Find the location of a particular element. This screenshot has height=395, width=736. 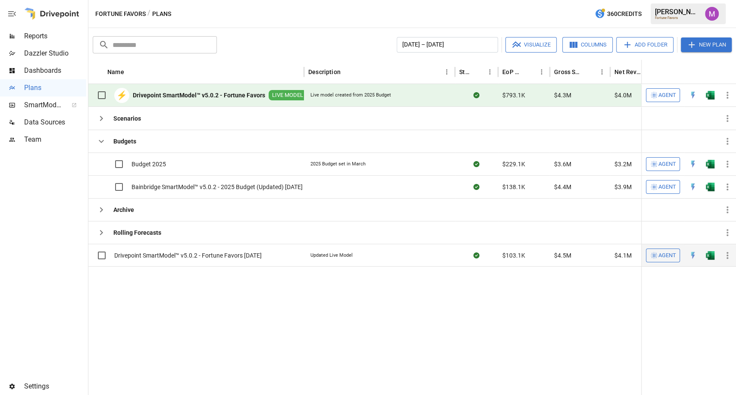

span: Budget 2025 is located at coordinates (149, 164).